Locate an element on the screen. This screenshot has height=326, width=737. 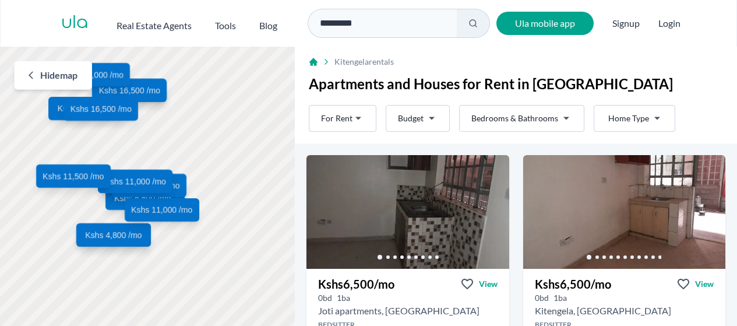
nav: Main is located at coordinates (209, 23).